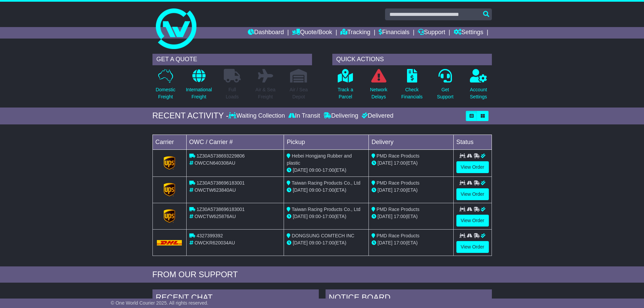 This screenshot has height=308, width=644. Describe the element at coordinates (412, 60) in the screenshot. I see `div: QUICK ACTIONS` at that location.